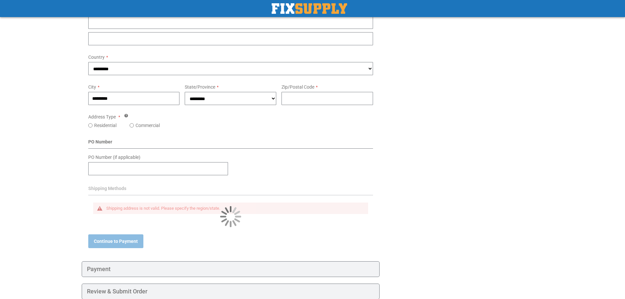  What do you see at coordinates (200, 87) in the screenshot?
I see `span: State/Province` at bounding box center [200, 87].